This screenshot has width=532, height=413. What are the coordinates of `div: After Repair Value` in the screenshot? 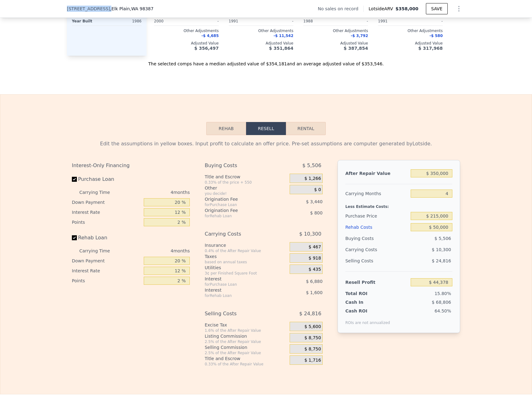 It's located at (377, 173).